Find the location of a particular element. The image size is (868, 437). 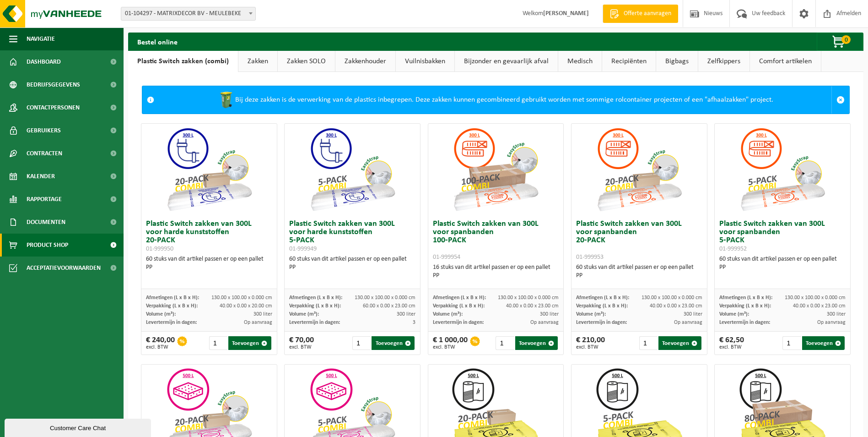

img: 01-999950 is located at coordinates (209, 170).